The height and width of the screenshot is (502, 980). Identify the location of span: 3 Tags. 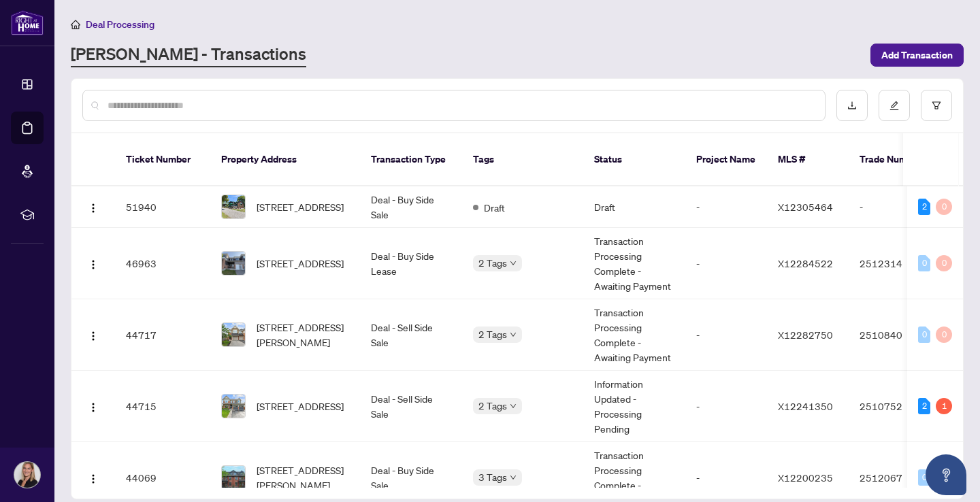
(493, 476).